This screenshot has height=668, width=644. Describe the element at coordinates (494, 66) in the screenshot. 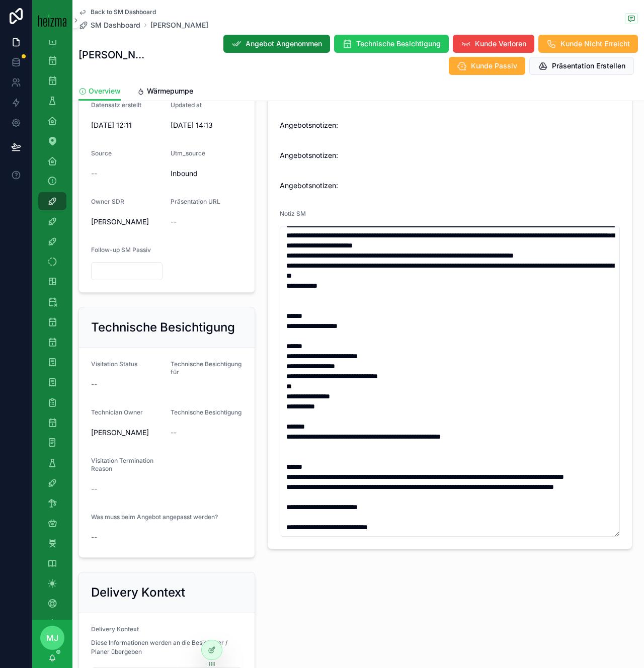

I see `span: Kunde Passiv` at that location.